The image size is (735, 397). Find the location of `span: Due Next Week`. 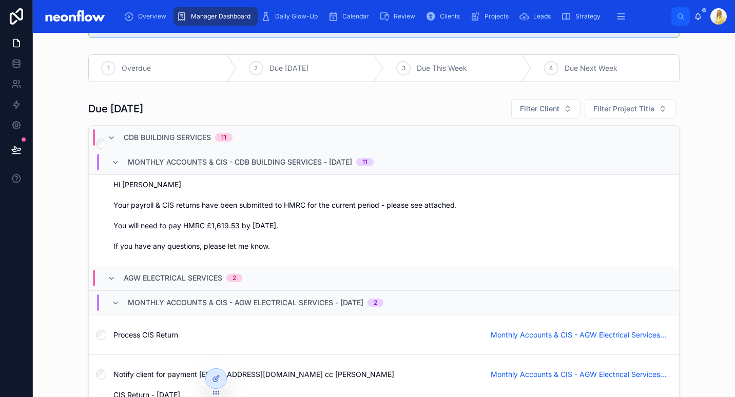

span: Due Next Week is located at coordinates (591, 68).